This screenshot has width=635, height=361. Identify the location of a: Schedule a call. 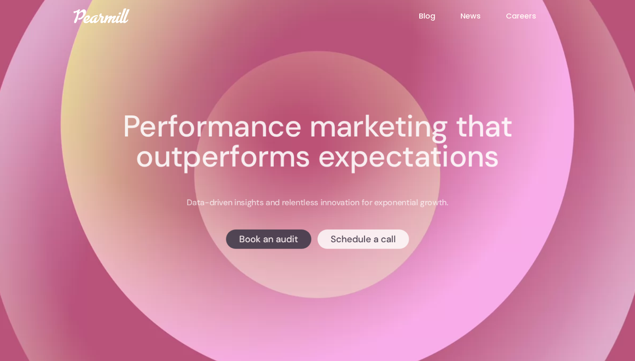
(363, 239).